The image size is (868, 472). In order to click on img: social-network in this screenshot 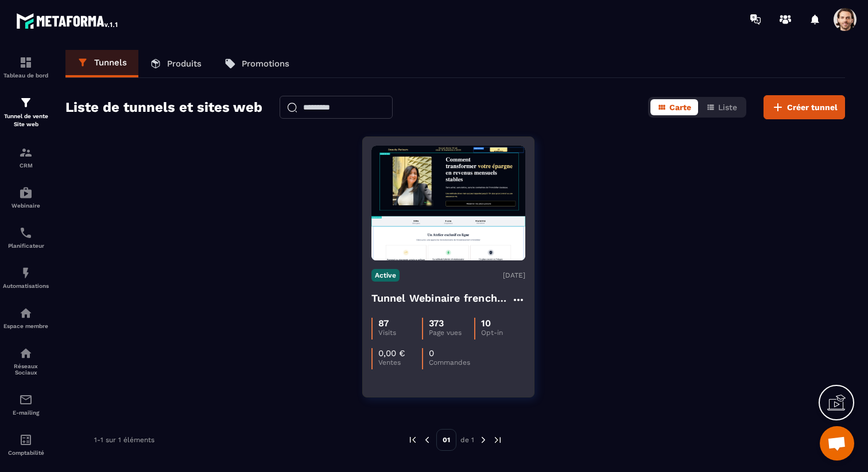, I will do `click(26, 354)`.